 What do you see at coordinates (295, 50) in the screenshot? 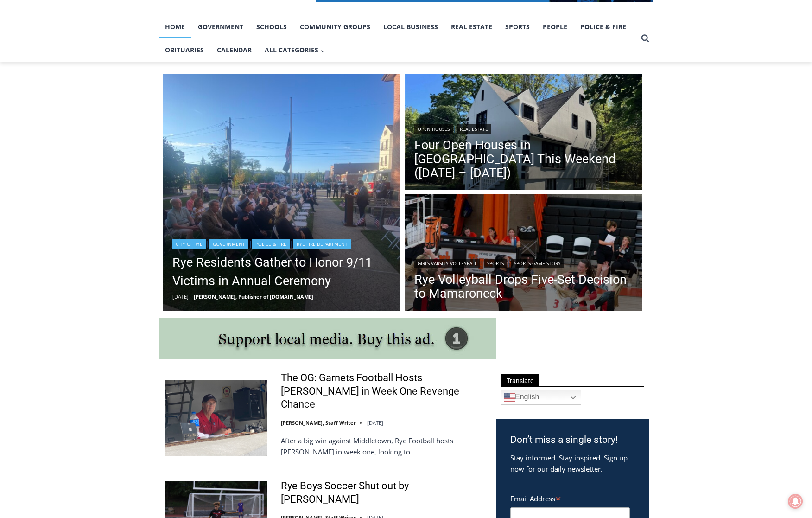
I see `button: Child menu of All Categories` at bounding box center [295, 50].